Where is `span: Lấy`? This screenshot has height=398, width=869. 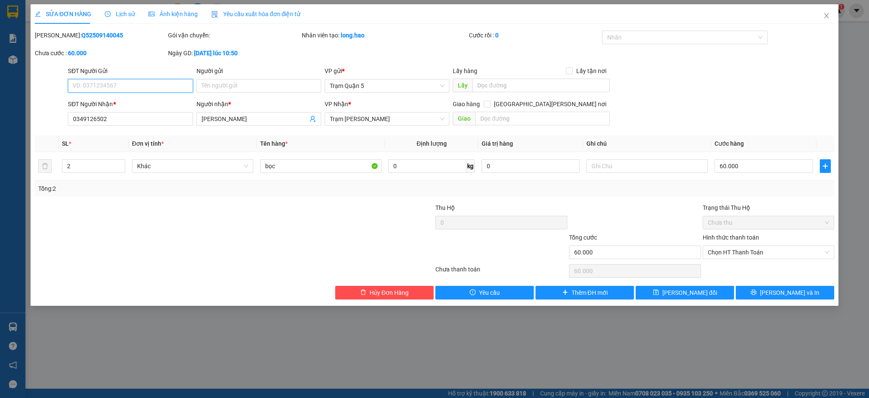 span: Lấy is located at coordinates (463, 85).